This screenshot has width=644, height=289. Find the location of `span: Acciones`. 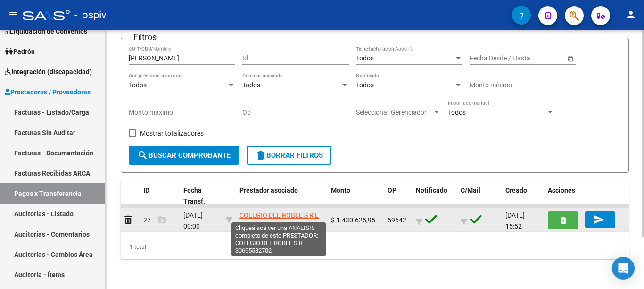

span: Acciones is located at coordinates (562, 191).